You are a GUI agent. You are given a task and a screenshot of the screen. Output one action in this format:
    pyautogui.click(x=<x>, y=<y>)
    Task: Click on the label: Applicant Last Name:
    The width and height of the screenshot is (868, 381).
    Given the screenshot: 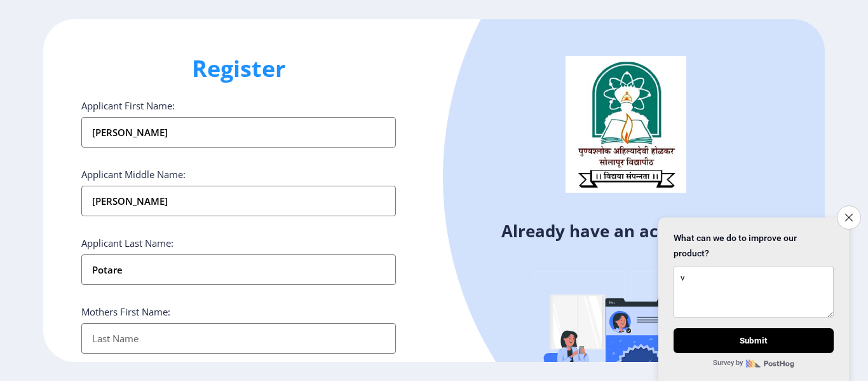 What is the action you would take?
    pyautogui.click(x=127, y=243)
    